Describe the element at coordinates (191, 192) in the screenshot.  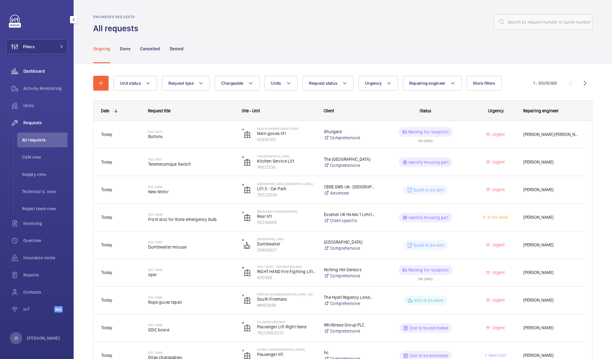
I see `span: New Motor` at that location.